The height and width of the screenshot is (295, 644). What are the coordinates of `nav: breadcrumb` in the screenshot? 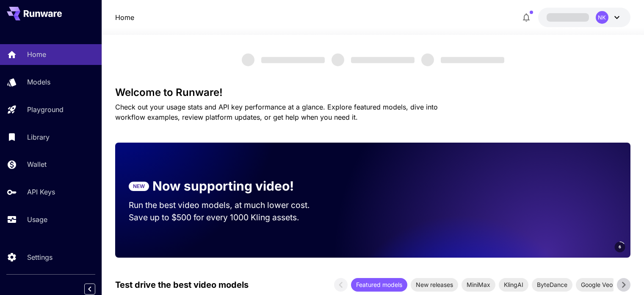 It's located at (125, 18).